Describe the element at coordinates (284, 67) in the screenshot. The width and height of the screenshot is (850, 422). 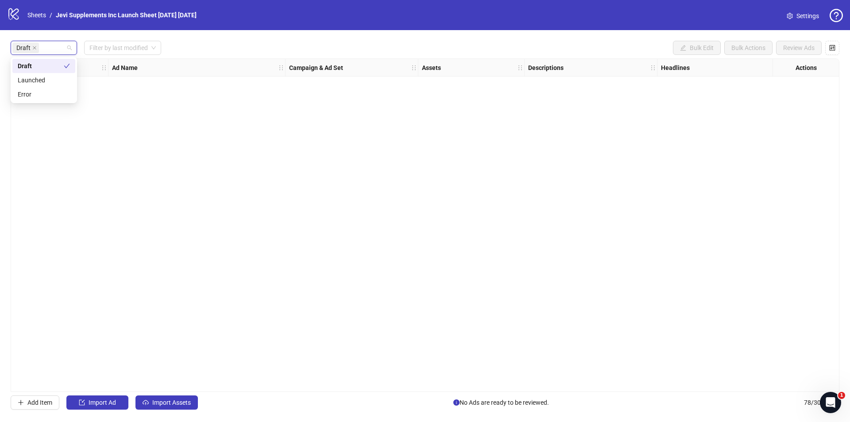
I see `div: Resize Ad Name column` at that location.